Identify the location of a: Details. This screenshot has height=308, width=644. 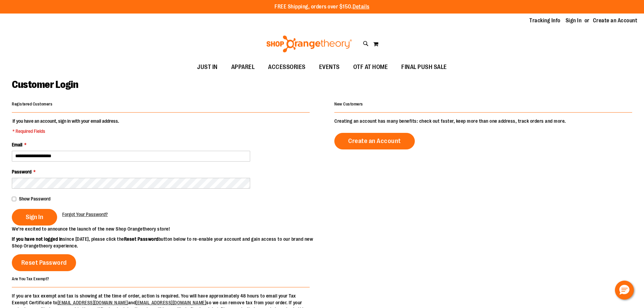
(361, 7).